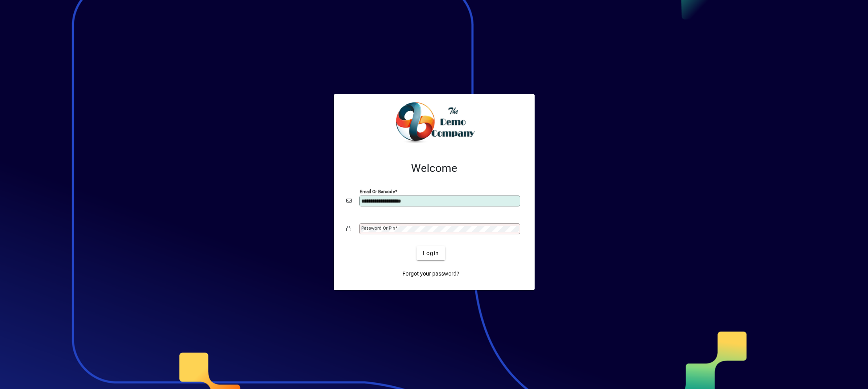 The height and width of the screenshot is (389, 868). I want to click on a: Forgot your password?, so click(431, 274).